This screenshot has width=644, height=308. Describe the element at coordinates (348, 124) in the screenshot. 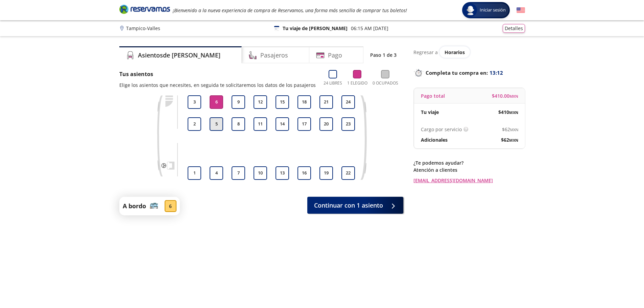

I see `button: 23` at that location.